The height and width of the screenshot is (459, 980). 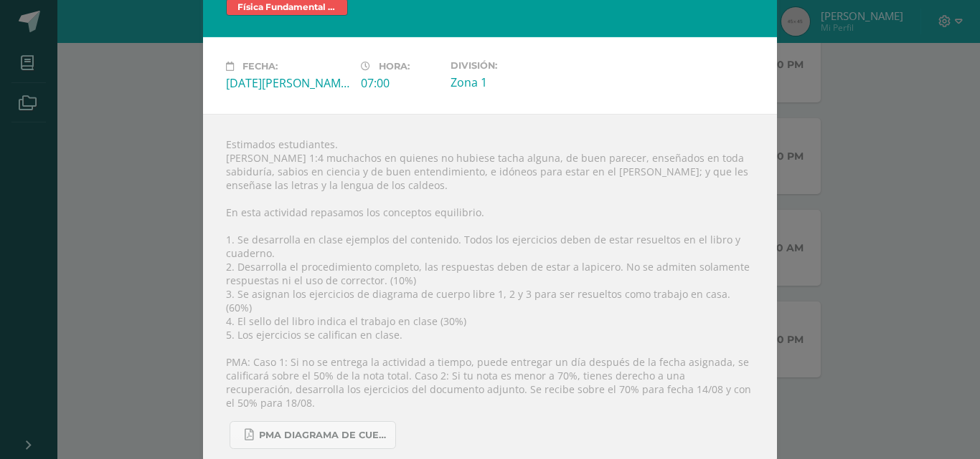 What do you see at coordinates (512, 82) in the screenshot?
I see `div: Zona 1` at bounding box center [512, 82].